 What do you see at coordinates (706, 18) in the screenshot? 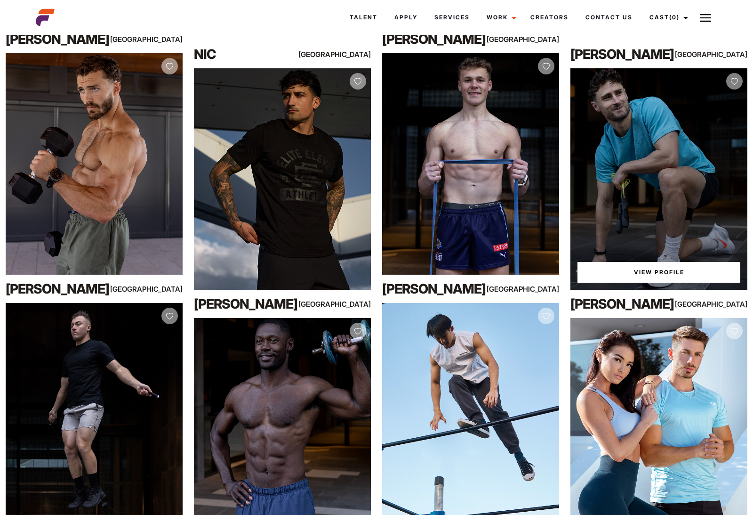
I see `img: Burger icon` at bounding box center [706, 18].